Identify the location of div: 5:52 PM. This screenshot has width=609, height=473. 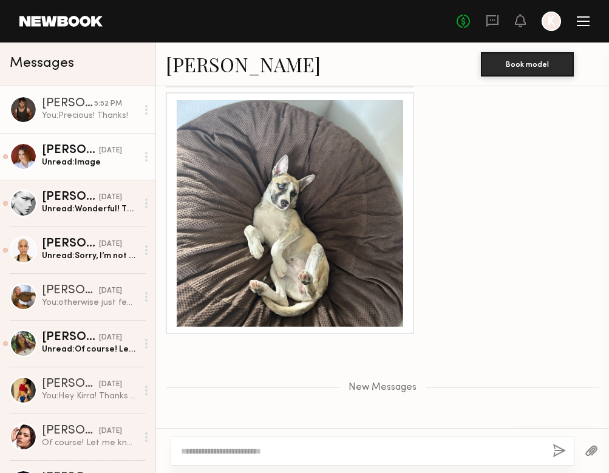
(108, 104).